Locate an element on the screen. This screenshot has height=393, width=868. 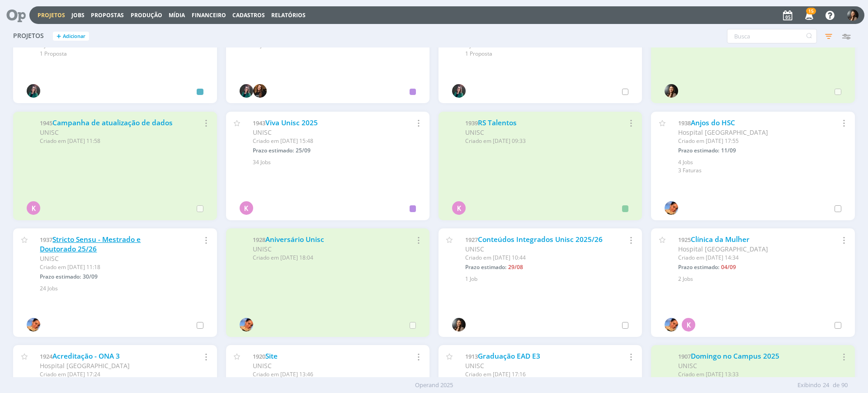
div: 2 Jobs is located at coordinates (761, 279).